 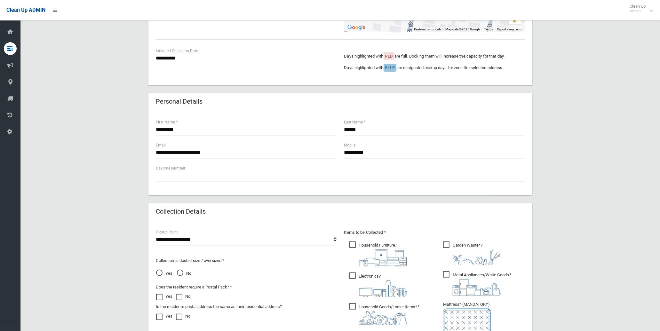 What do you see at coordinates (434, 232) in the screenshot?
I see `p: Items to be Collected *` at bounding box center [434, 232].